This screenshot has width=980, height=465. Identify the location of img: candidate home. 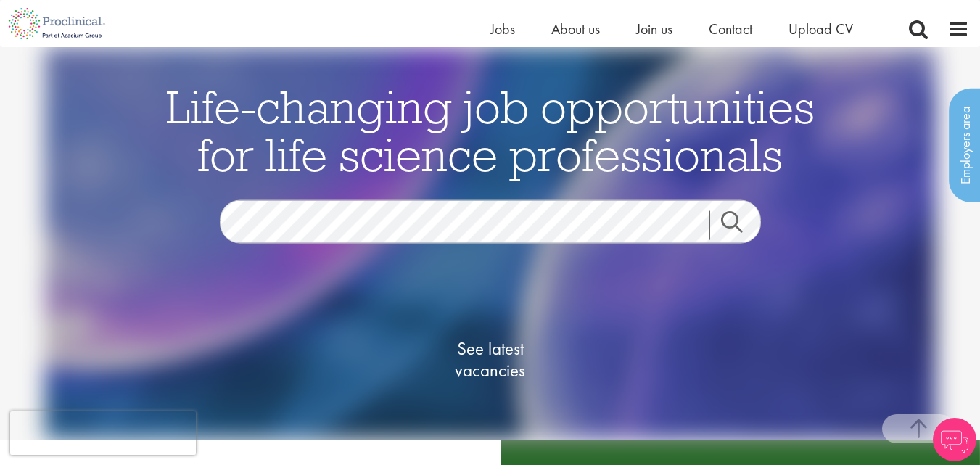
(490, 243).